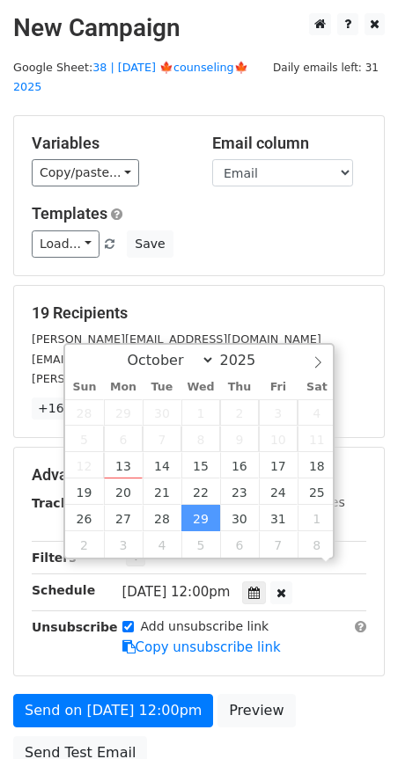  I want to click on a: +16 more, so click(69, 408).